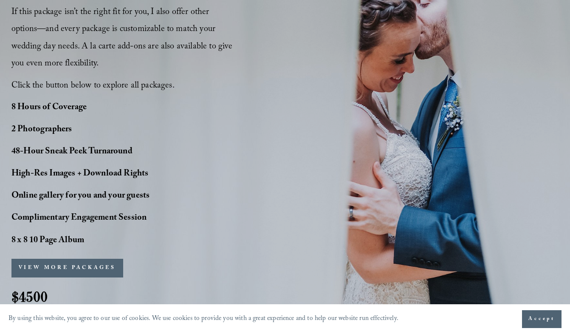 This screenshot has width=570, height=334. Describe the element at coordinates (72, 152) in the screenshot. I see `strong: 48-Hour Sneak Peek Turnaround` at that location.